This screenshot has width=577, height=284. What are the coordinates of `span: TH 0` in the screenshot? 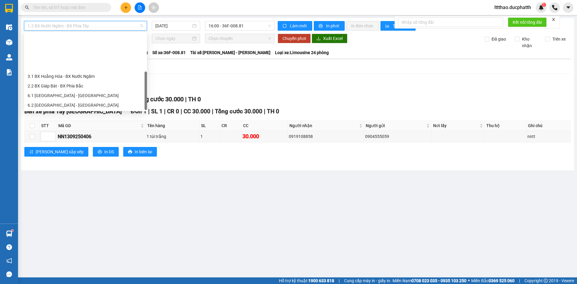 It's located at (273, 111).